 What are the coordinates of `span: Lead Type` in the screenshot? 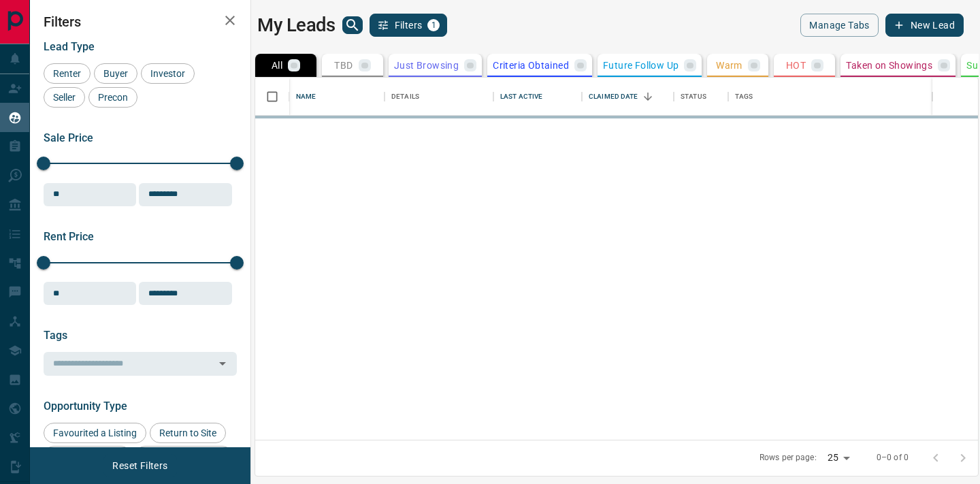 It's located at (69, 47).